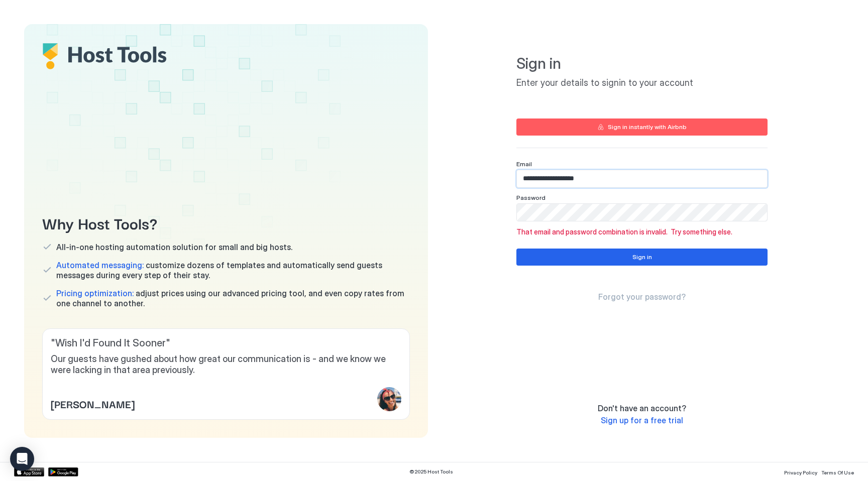  What do you see at coordinates (431, 471) in the screenshot?
I see `span: © 2025 Host Tools` at bounding box center [431, 471].